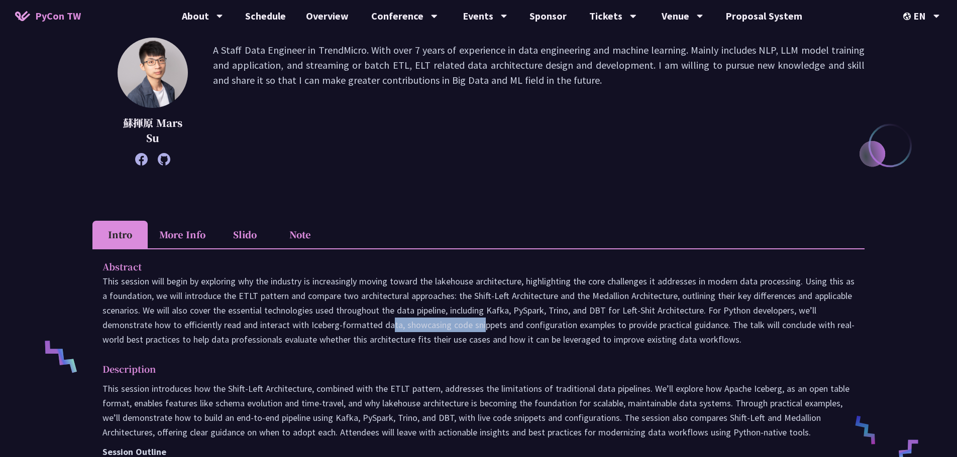  Describe the element at coordinates (48, 16) in the screenshot. I see `a: PyCon TW` at that location.